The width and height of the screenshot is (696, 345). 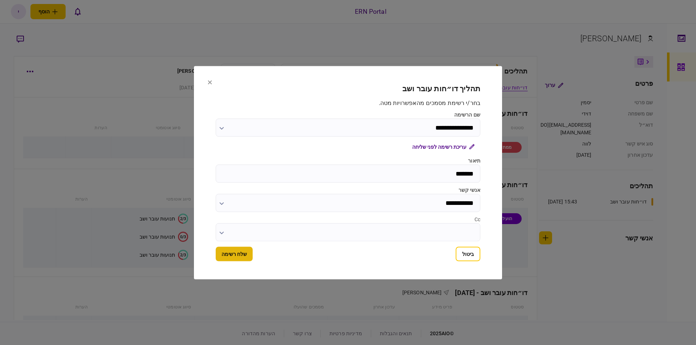 What do you see at coordinates (348, 203) in the screenshot?
I see `input: אנשי קשר` at bounding box center [348, 203].